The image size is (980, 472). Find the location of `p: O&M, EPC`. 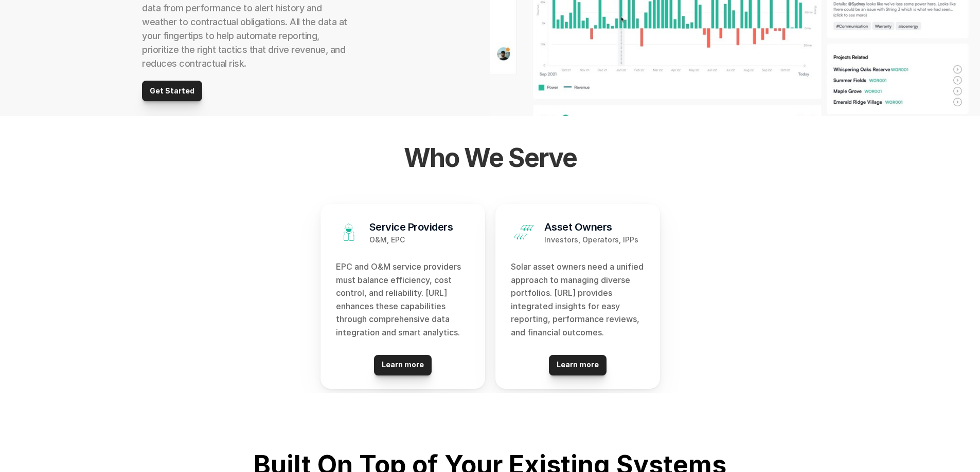

p: O&M, EPC is located at coordinates (387, 240).